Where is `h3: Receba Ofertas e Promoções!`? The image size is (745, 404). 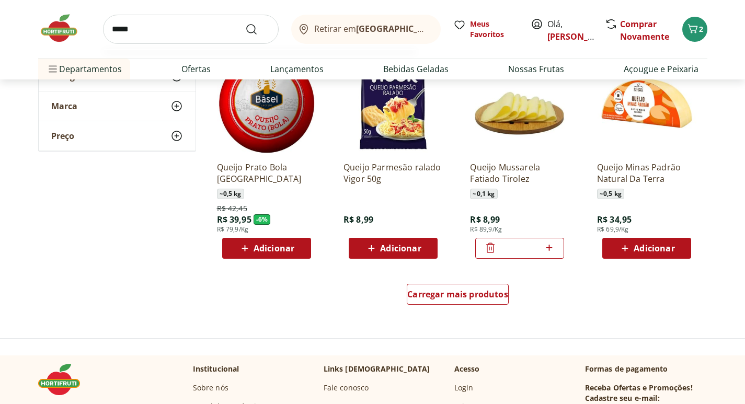
h3: Receba Ofertas e Promoções! is located at coordinates (639, 388).